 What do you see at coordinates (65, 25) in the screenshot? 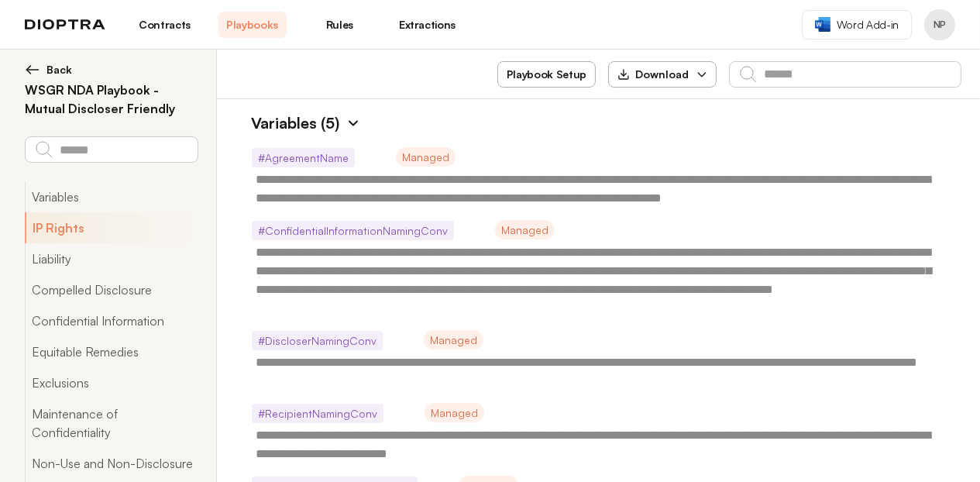
I see `img: logo` at bounding box center [65, 25].